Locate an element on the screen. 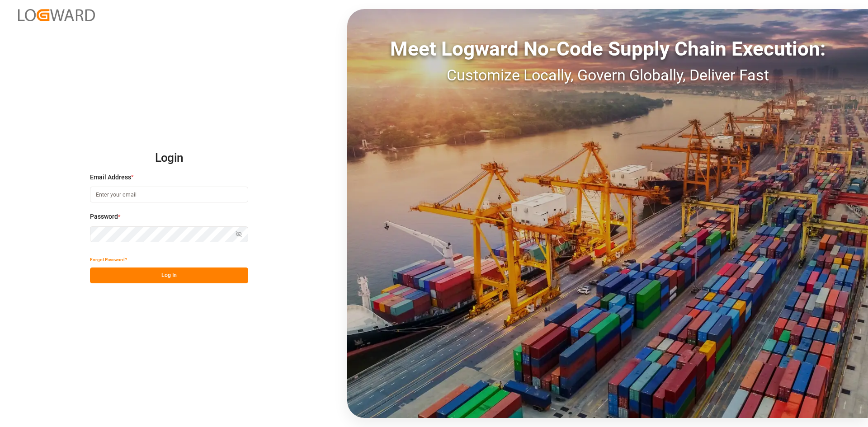  button: Forgot Password? is located at coordinates (108, 260).